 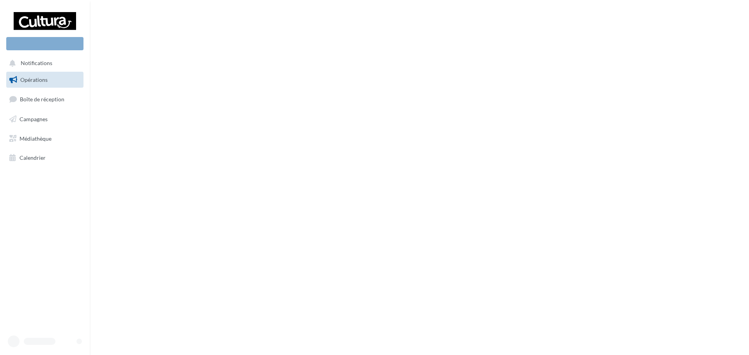 What do you see at coordinates (45, 158) in the screenshot?
I see `a: Calendrier` at bounding box center [45, 158].